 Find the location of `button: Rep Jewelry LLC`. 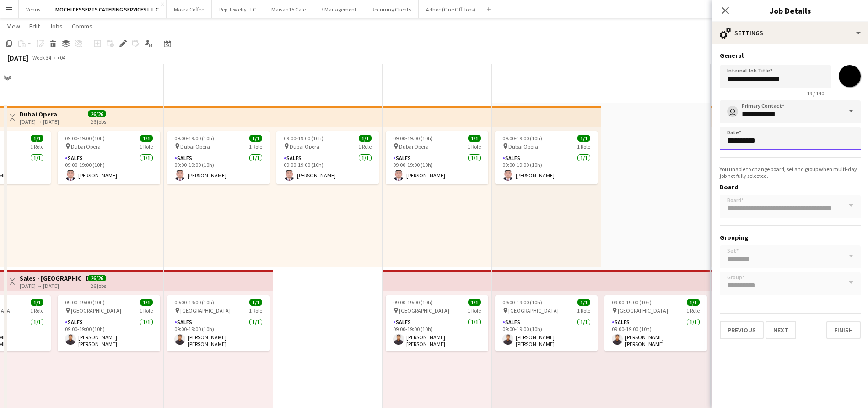

button: Rep Jewelry LLC is located at coordinates (238, 9).